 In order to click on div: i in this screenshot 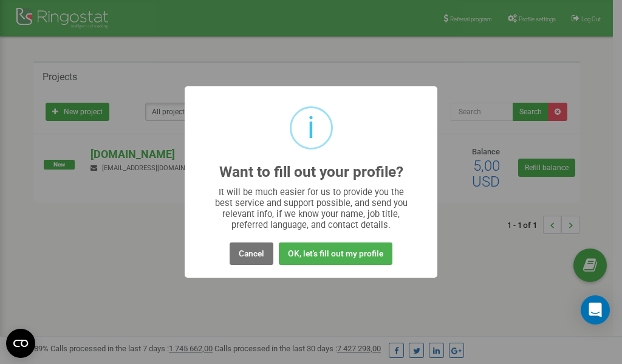, I will do `click(311, 128)`.